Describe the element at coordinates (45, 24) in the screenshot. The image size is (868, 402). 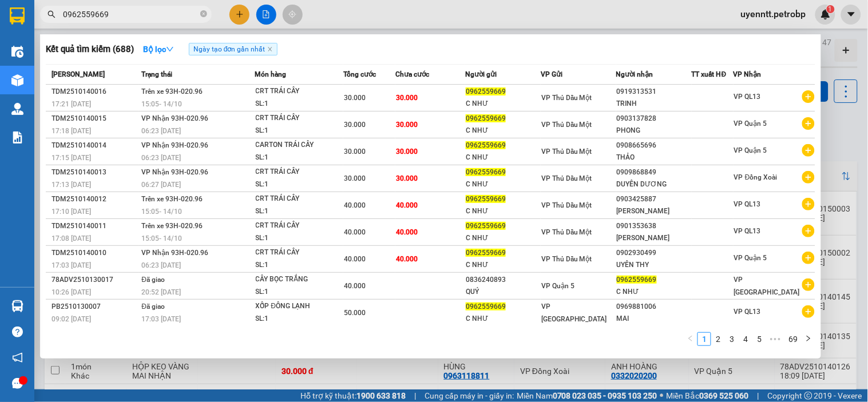
I see `div: VP Quận 5` at that location.